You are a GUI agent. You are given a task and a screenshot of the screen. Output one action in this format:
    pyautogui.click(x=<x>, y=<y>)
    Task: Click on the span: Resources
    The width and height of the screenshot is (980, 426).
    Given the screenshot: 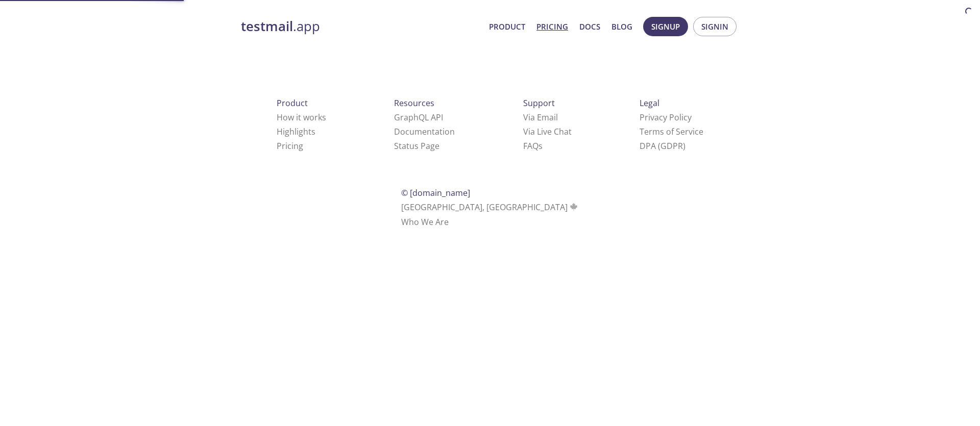 What is the action you would take?
    pyautogui.click(x=414, y=104)
    